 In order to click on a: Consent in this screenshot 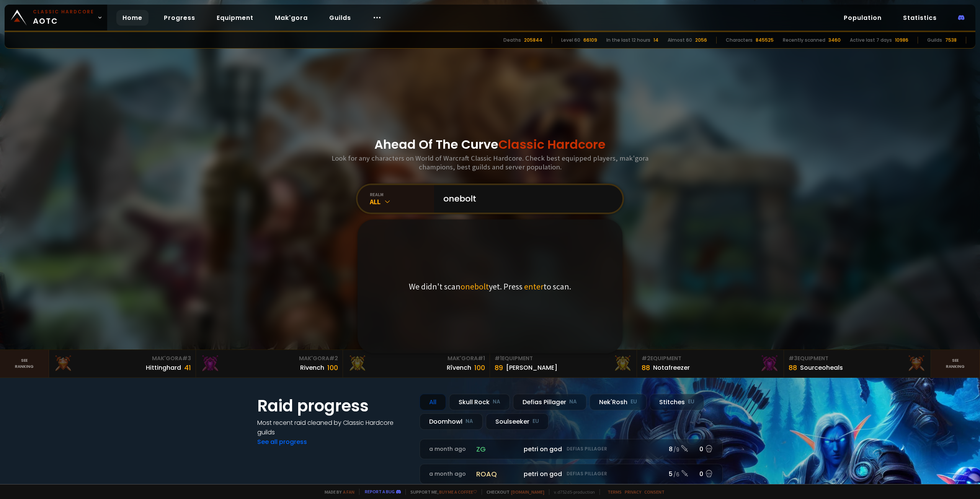, I will do `click(654, 492)`.